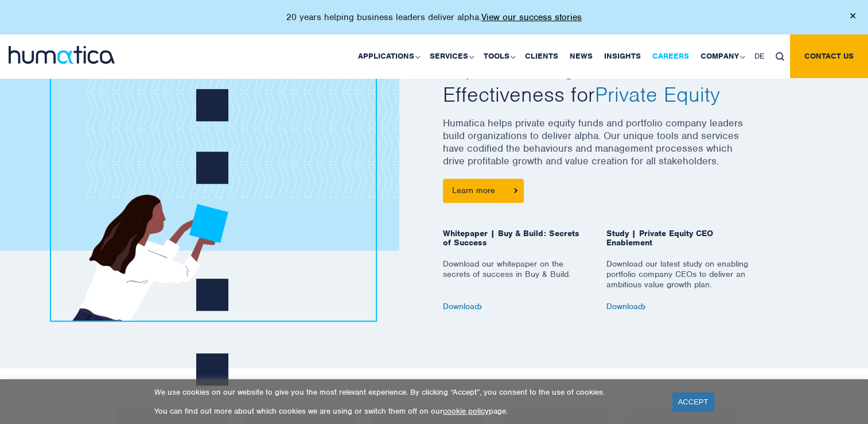  What do you see at coordinates (466, 411) in the screenshot?
I see `a: cookie policy` at bounding box center [466, 411].